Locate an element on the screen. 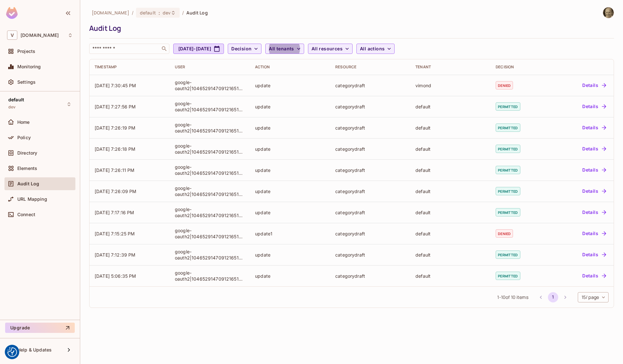  img: Knut Arvidsson is located at coordinates (608, 13).